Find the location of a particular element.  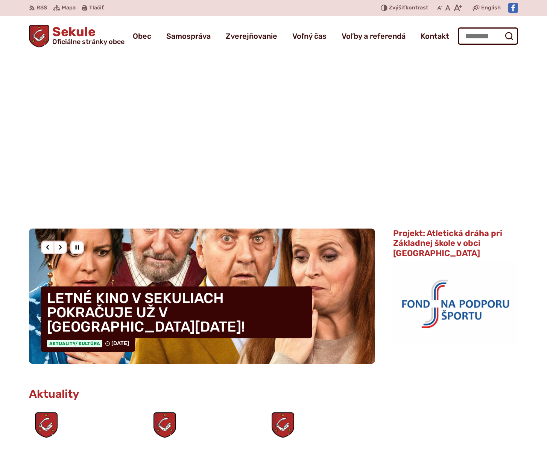

span: Kontakt is located at coordinates (435, 36).